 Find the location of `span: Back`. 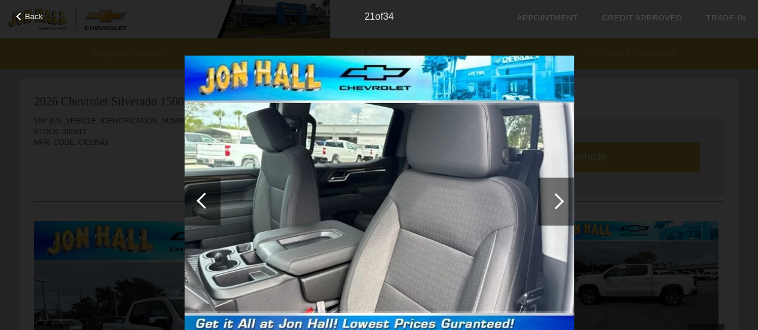

span: Back is located at coordinates (34, 16).